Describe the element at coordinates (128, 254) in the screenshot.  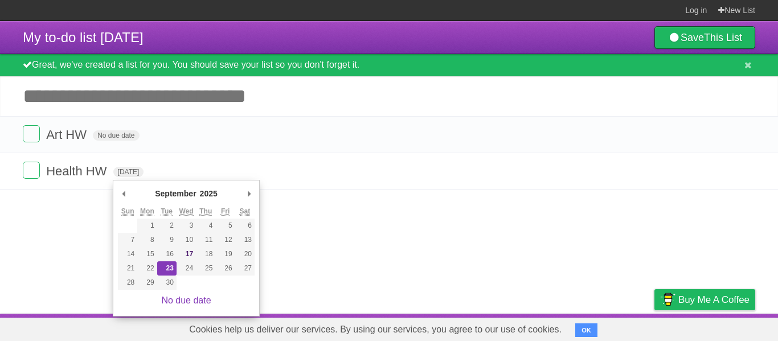
I see `button: 14` at that location.